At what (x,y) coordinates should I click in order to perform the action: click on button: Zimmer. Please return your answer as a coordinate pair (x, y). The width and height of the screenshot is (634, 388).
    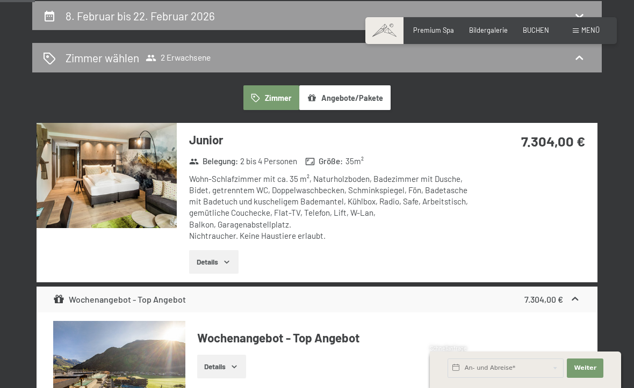
    Looking at the image, I should click on (271, 98).